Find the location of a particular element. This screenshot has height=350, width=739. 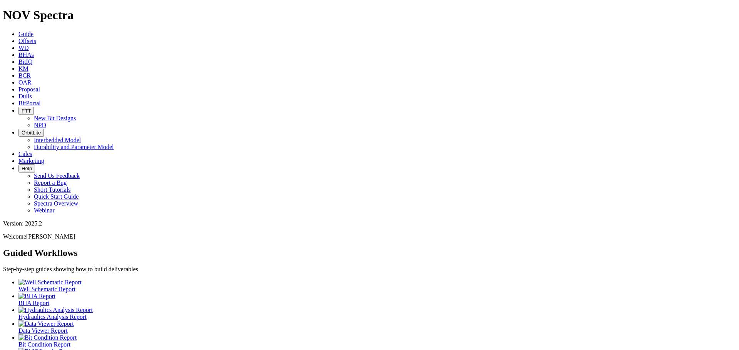

span: Dulls is located at coordinates (25, 96).